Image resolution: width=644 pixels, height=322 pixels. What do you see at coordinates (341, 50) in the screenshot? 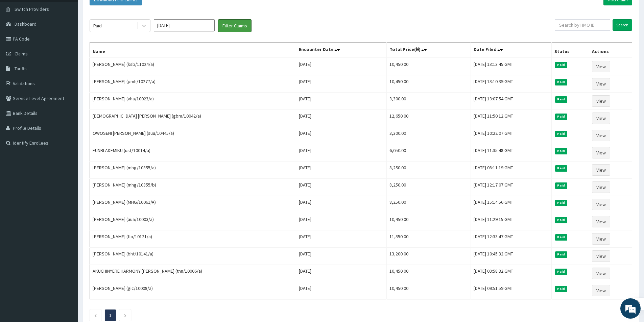
I see `th: Encounter Date` at bounding box center [341, 50].